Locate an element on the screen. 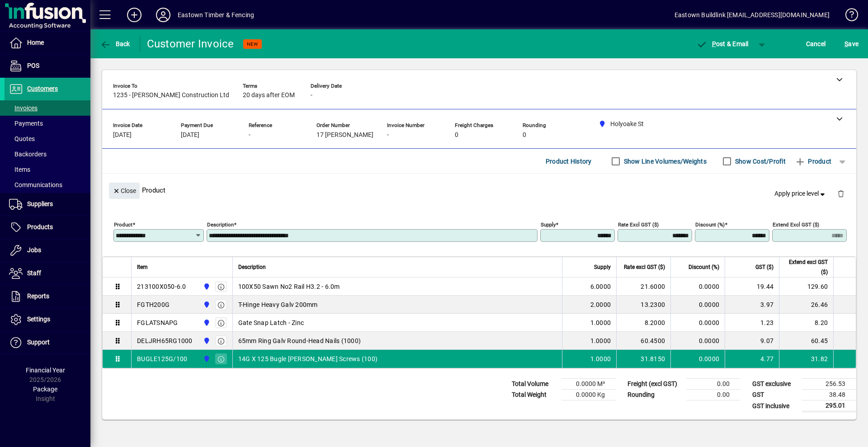 Image resolution: width=868 pixels, height=447 pixels. span: Extend excl GST ($) is located at coordinates (806, 267).